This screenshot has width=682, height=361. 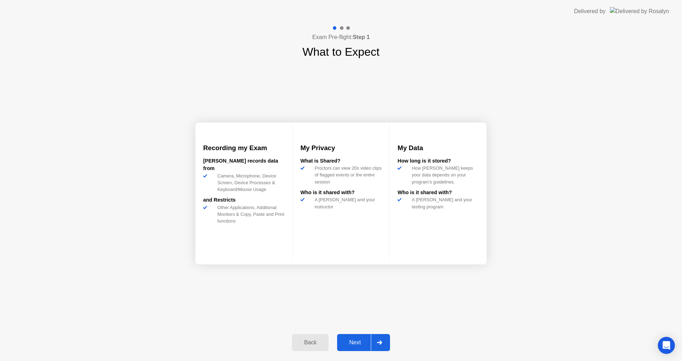 I want to click on div: Camera, Microphone, Device Screen, Device Processes & Keyboard/Mouse Usage, so click(x=249, y=183).